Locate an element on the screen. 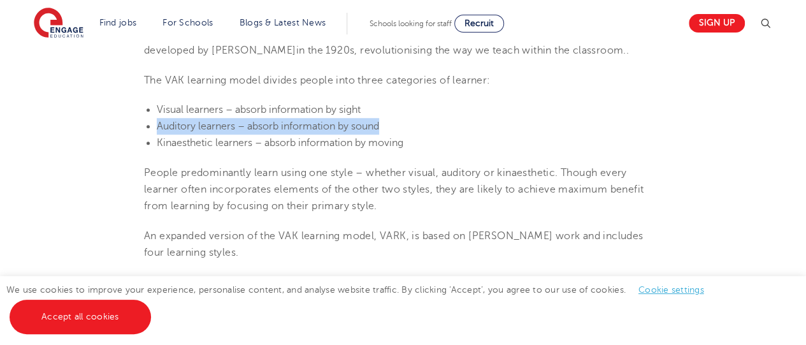  span: We use cookies to improve your experience, personalise content, and analyse website traffic. By c... is located at coordinates (361, 303).